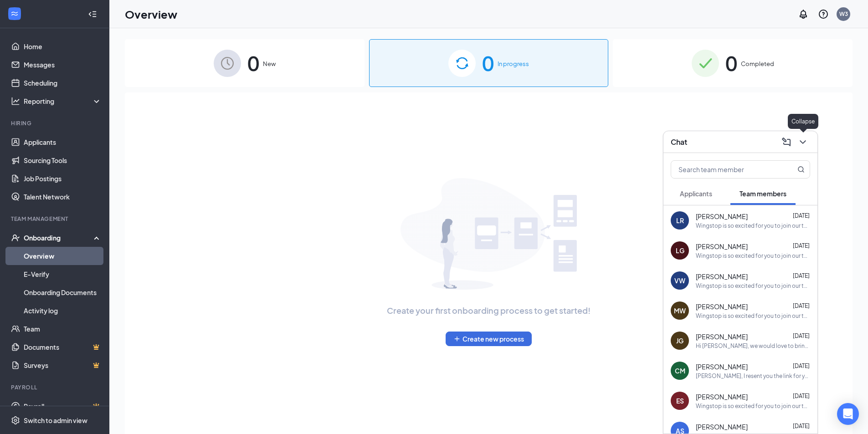 Image resolution: width=868 pixels, height=434 pixels. Describe the element at coordinates (63, 64) in the screenshot. I see `a: Messages` at that location.